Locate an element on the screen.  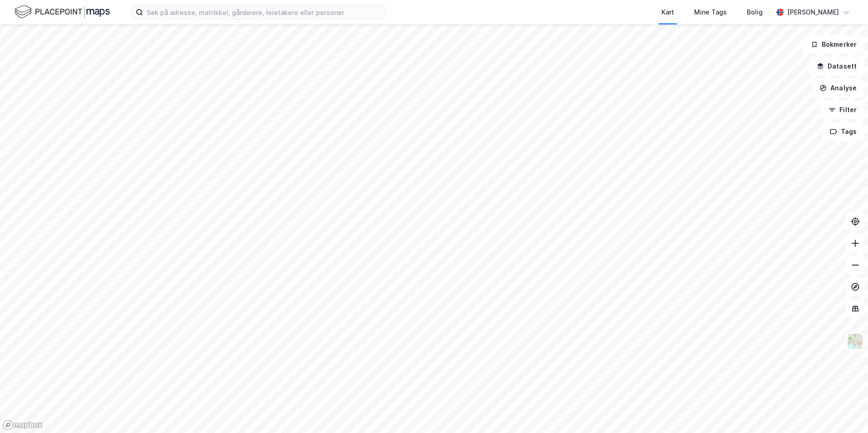
div: Kart is located at coordinates (668, 12).